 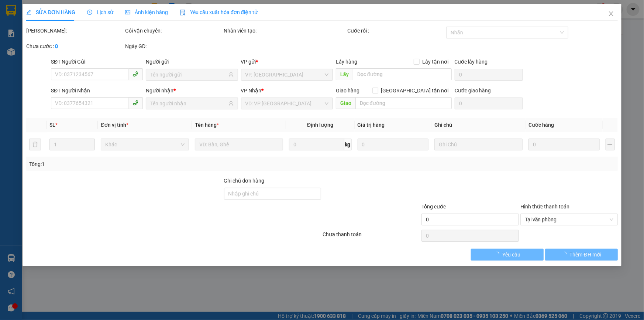 What do you see at coordinates (541, 125) in the screenshot?
I see `span: Cước hàng` at bounding box center [541, 125].